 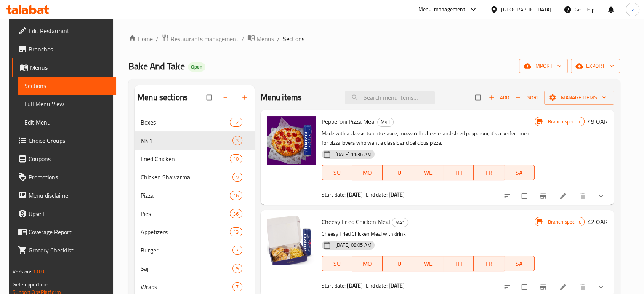 I want to click on a: Edit menu item, so click(x=564, y=287).